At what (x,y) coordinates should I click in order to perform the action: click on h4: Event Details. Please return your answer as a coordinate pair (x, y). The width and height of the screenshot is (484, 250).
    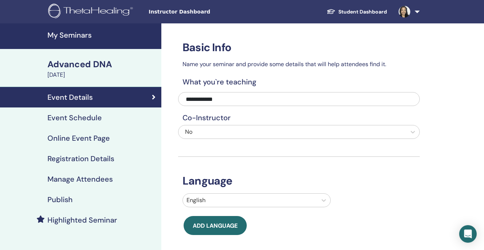
    Looking at the image, I should click on (70, 97).